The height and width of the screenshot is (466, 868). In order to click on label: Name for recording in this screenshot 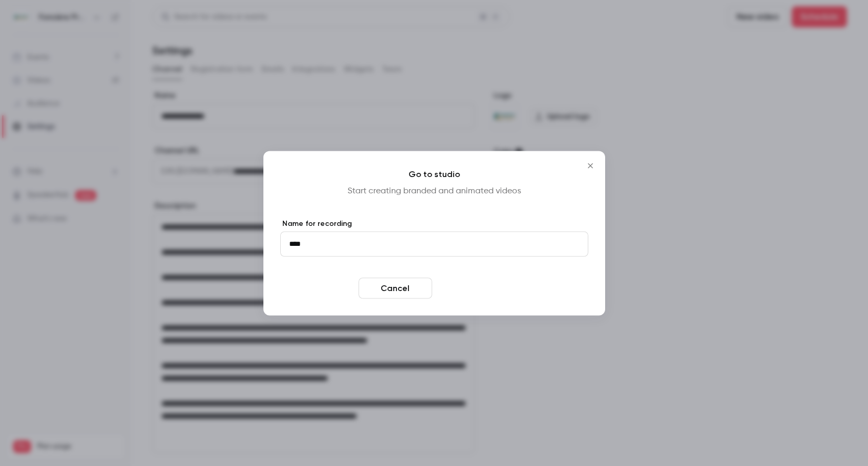, I will do `click(434, 223)`.